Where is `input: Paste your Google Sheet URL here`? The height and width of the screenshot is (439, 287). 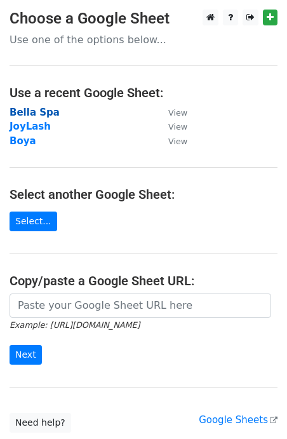
input: Paste your Google Sheet URL here is located at coordinates (140, 305).